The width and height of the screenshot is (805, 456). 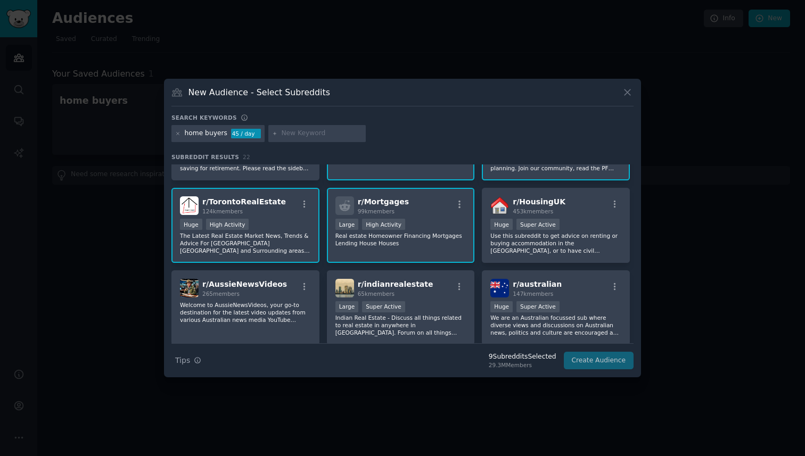 I want to click on p: Real estate Homeowner Financing Mortgages Lending House Houses, so click(x=401, y=240).